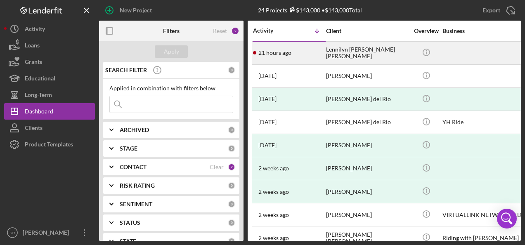 Image resolution: width=525 pixels, height=245 pixels. I want to click on button: Product Templates, so click(50, 144).